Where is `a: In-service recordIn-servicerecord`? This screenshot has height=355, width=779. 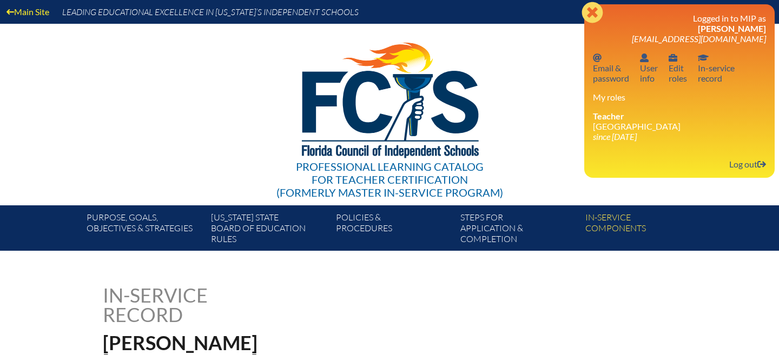 a: In-service recordIn-servicerecord is located at coordinates (716, 68).